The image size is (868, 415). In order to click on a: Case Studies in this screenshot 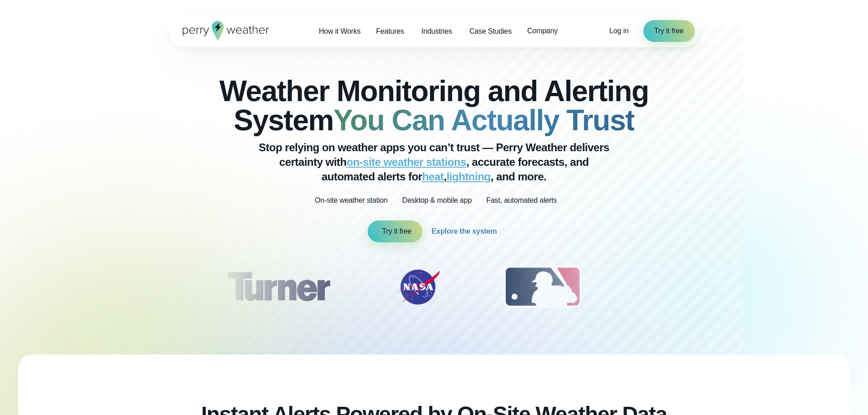, I will do `click(490, 31)`.